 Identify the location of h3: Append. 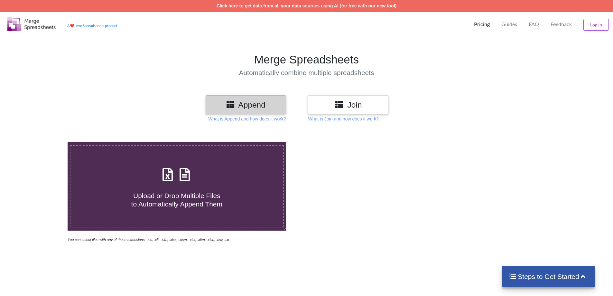
(246, 105).